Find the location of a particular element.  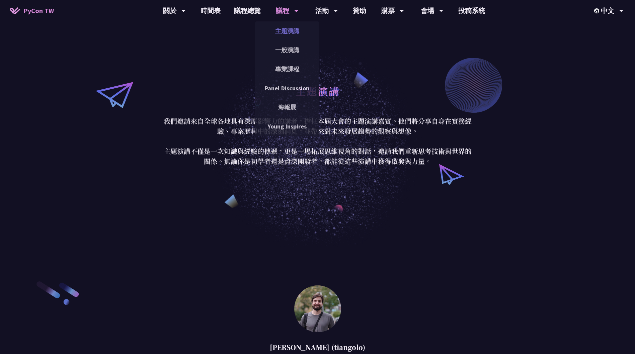

span: PyCon TW is located at coordinates (38, 11).